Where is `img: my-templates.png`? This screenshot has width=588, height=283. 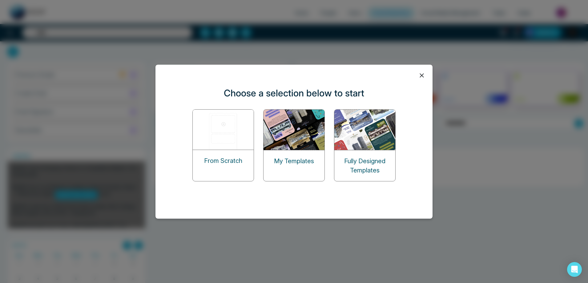
img: my-templates.png is located at coordinates (294, 130).